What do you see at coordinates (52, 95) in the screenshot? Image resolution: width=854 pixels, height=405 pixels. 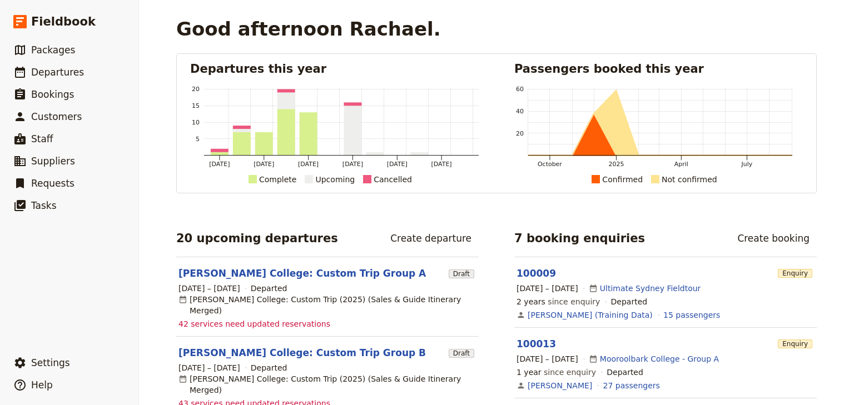 I see `span: Bookings` at bounding box center [52, 95].